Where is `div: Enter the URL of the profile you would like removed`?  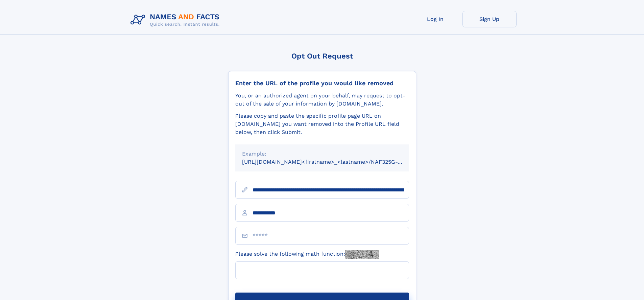 div: Enter the URL of the profile you would like removed is located at coordinates (322, 83).